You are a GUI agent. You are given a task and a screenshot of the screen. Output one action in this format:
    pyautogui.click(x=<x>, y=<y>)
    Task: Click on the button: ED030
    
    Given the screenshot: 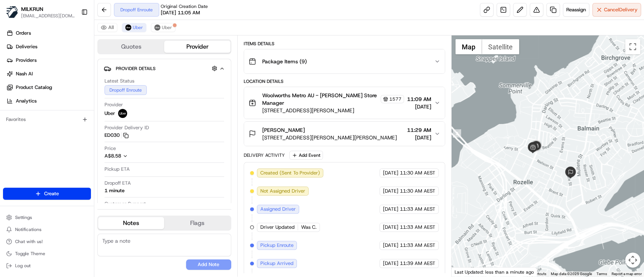 What is the action you would take?
    pyautogui.click(x=117, y=135)
    